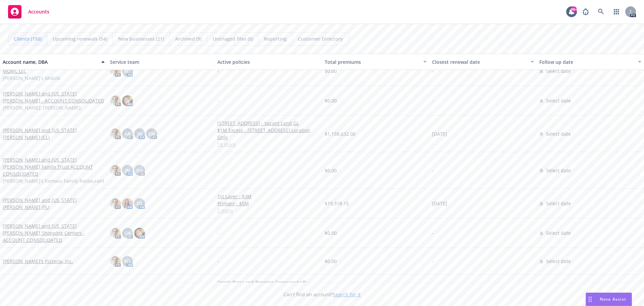  What do you see at coordinates (161, 62) in the screenshot?
I see `button: Service team` at bounding box center [161, 62].